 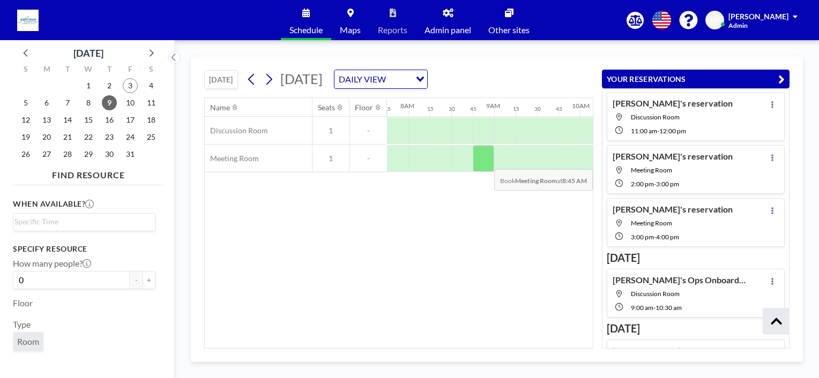 I want to click on span: Wednesday, October 1, 2025, so click(x=88, y=86).